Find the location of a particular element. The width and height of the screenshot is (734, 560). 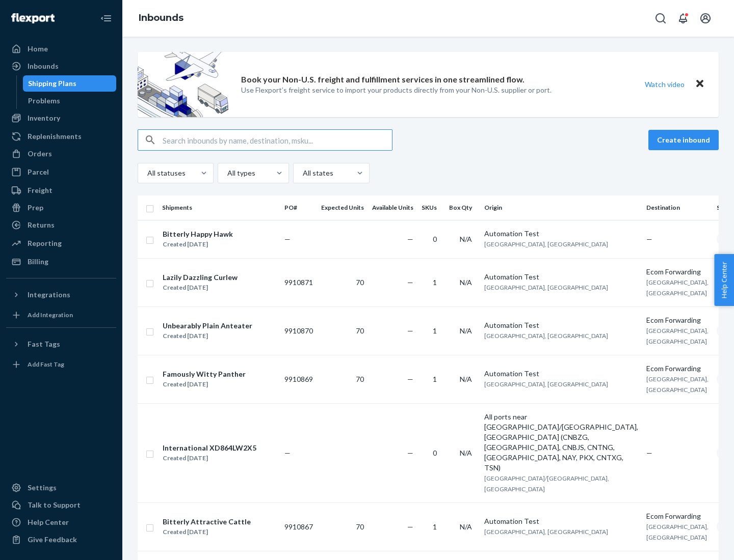

div: Parcel is located at coordinates (38, 172).